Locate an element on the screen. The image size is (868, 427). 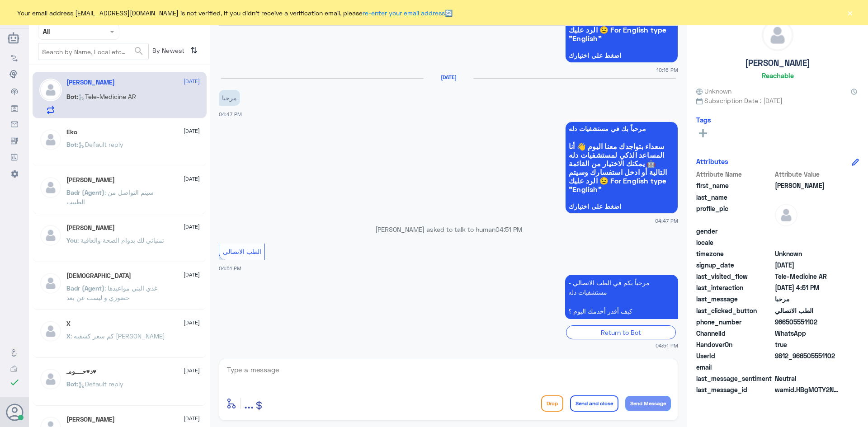
span: UserId is located at coordinates (735, 355).